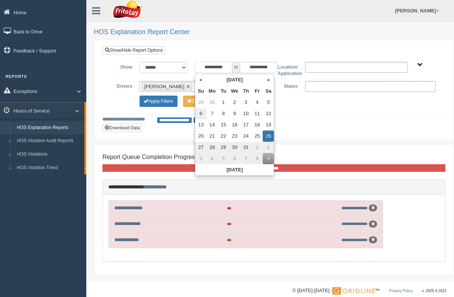 The width and height of the screenshot is (454, 297). What do you see at coordinates (287, 86) in the screenshot?
I see `label: Status` at bounding box center [287, 86].